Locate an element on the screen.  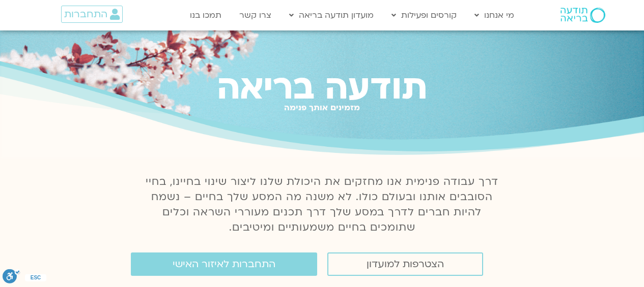
span: התחברות לאיזור האישי is located at coordinates (224, 265).